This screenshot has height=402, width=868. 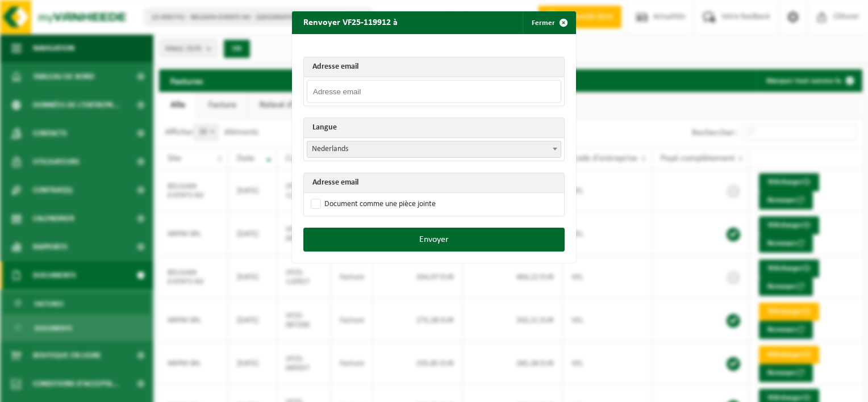 What do you see at coordinates (434, 150) in the screenshot?
I see `span: Nederlands` at bounding box center [434, 150].